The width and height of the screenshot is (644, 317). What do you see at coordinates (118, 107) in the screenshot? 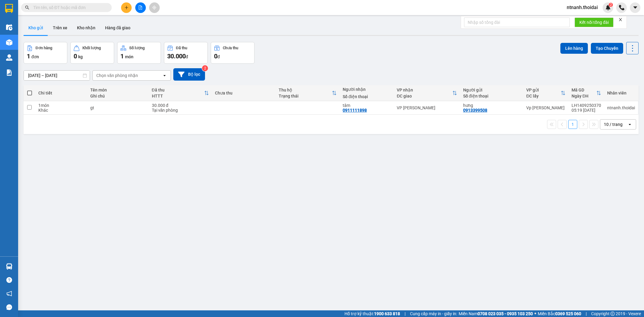
I see `div: gt` at bounding box center [118, 107].